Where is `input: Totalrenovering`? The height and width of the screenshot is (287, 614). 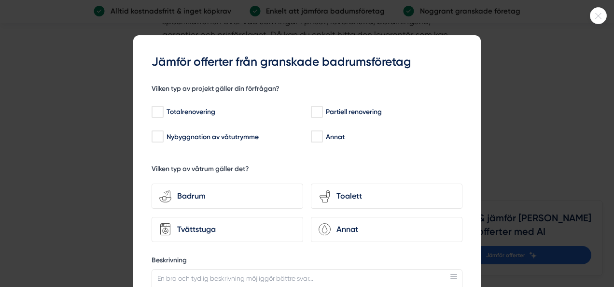 input: Totalrenovering is located at coordinates (157, 112).